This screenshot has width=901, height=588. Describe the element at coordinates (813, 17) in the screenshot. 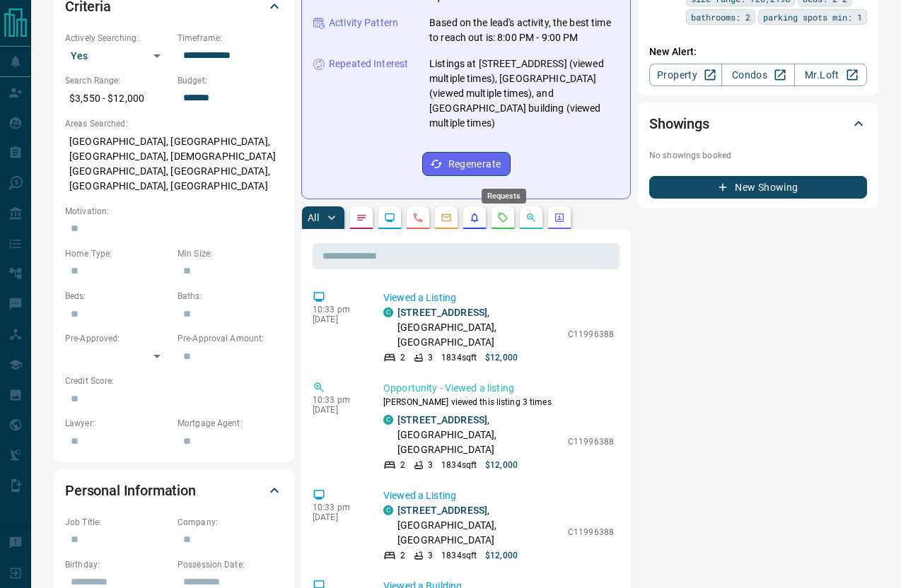

I see `span: parking spots min: 1` at that location.